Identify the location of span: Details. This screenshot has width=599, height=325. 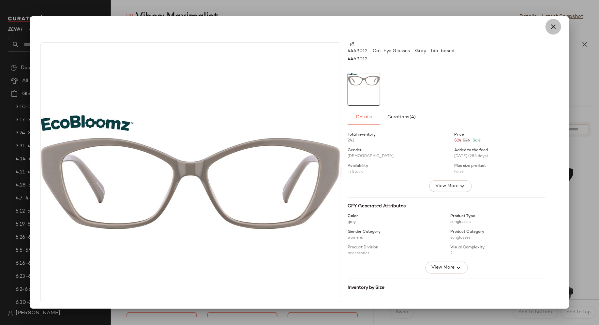
(364, 117).